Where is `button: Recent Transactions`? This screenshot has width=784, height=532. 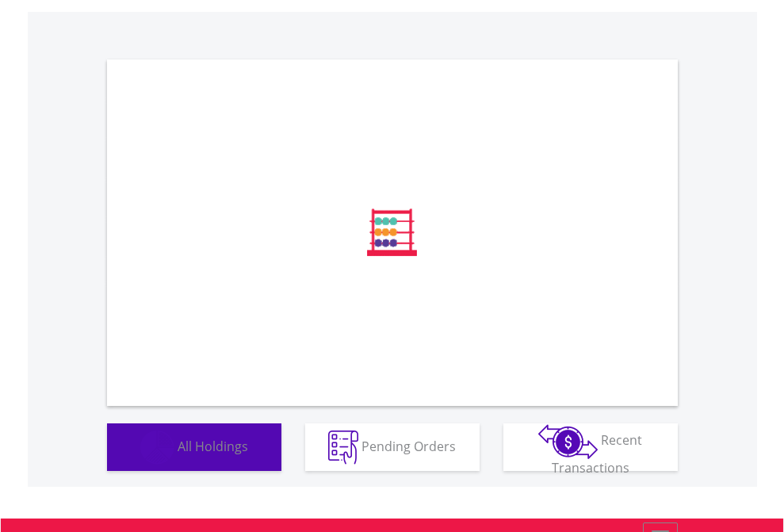 button: Recent Transactions is located at coordinates (591, 447).